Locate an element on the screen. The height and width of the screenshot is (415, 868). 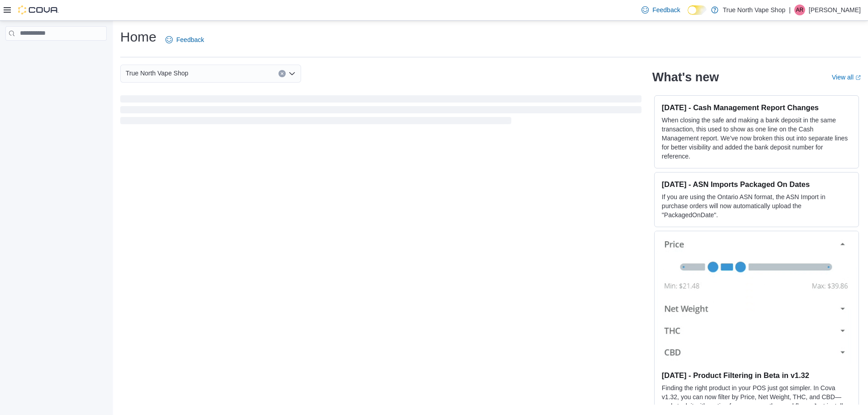
nav: Complex example is located at coordinates (56, 54).